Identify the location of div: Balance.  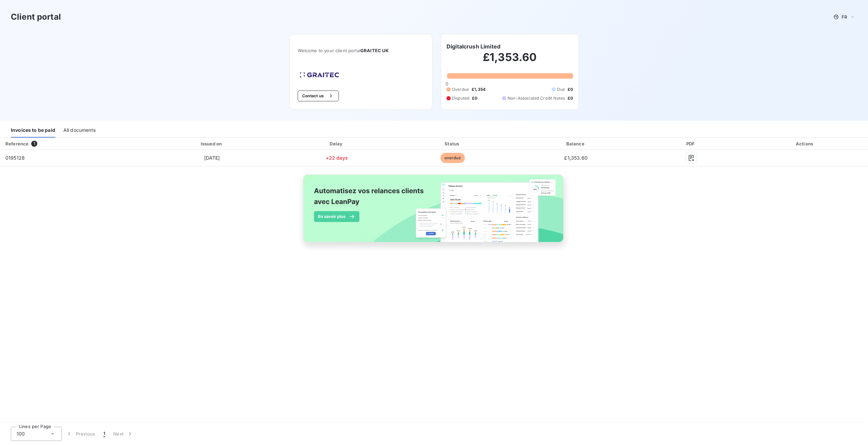
(576, 144).